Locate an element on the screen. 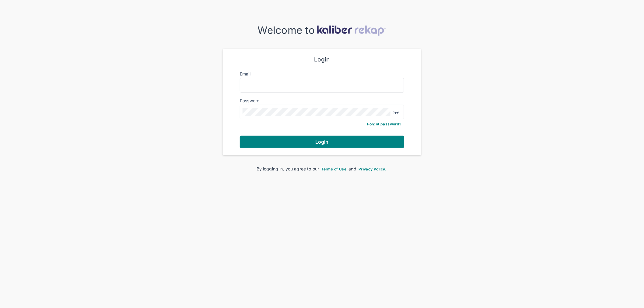 The height and width of the screenshot is (308, 644). span: Privacy Policy. is located at coordinates (372, 169).